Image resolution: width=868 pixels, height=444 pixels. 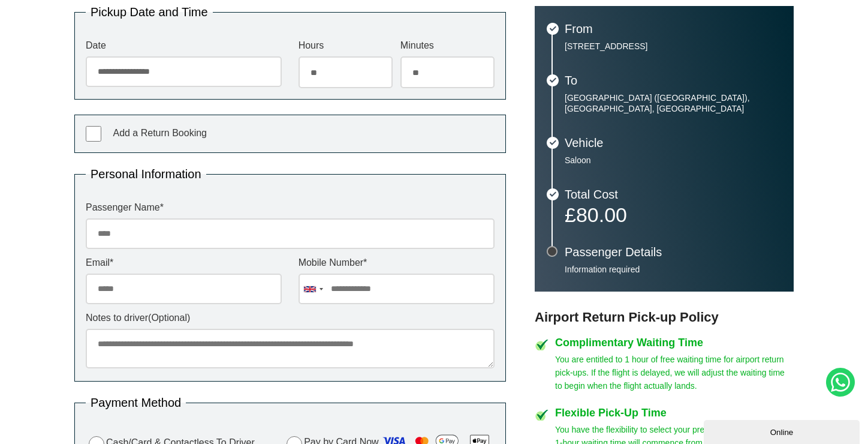 I want to click on h3: Airport Return Pick-up Policy, so click(x=664, y=317).